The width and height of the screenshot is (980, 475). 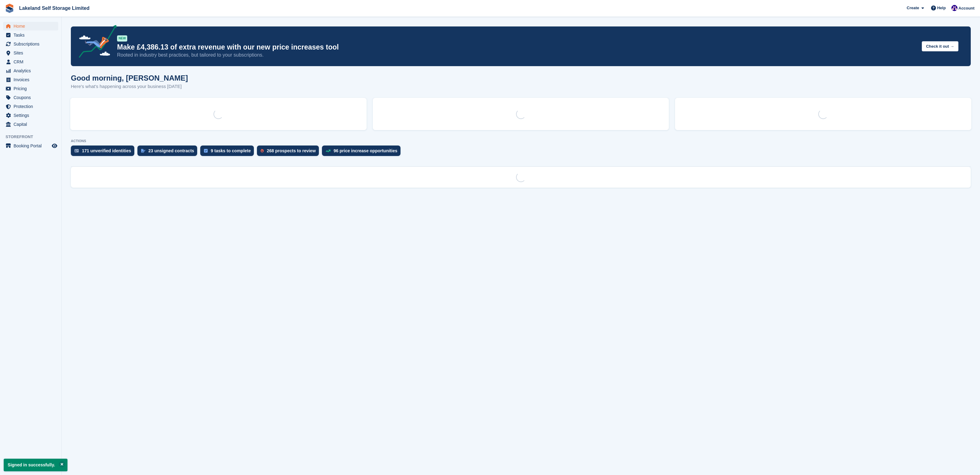 I want to click on a: 23 unsigned contracts, so click(x=169, y=153).